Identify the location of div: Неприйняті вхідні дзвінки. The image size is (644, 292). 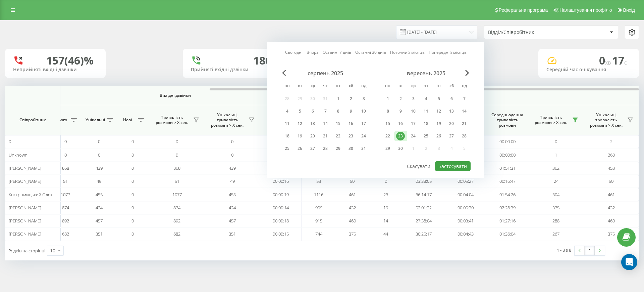
(55, 69).